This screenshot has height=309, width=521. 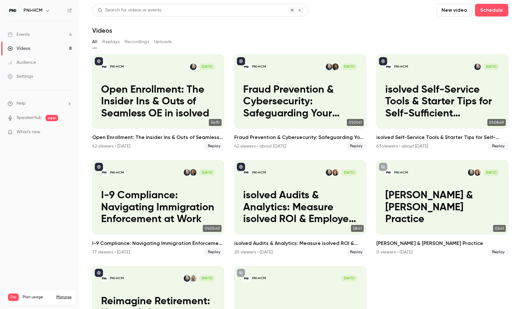 I want to click on img: Test Run Through, so click(x=246, y=279).